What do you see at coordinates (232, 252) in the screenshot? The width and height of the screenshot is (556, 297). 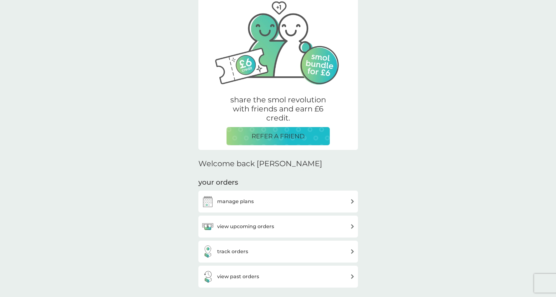 I see `h3: track orders` at bounding box center [232, 252].